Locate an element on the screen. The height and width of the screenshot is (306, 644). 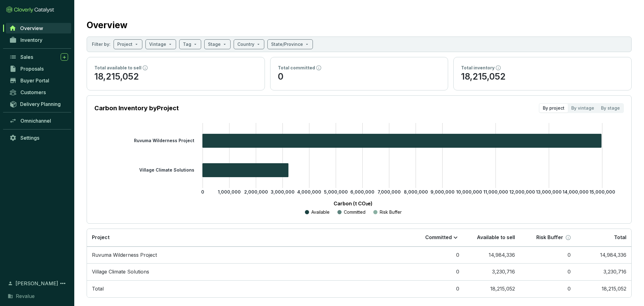
td: Ruvuma Wilderness Project is located at coordinates (248, 255).